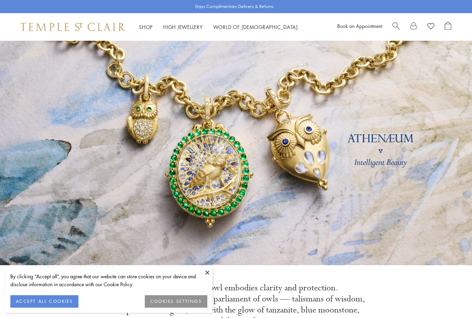 This screenshot has width=472, height=318. Describe the element at coordinates (44, 302) in the screenshot. I see `button: ACCEPT ALL COOKIES` at that location.